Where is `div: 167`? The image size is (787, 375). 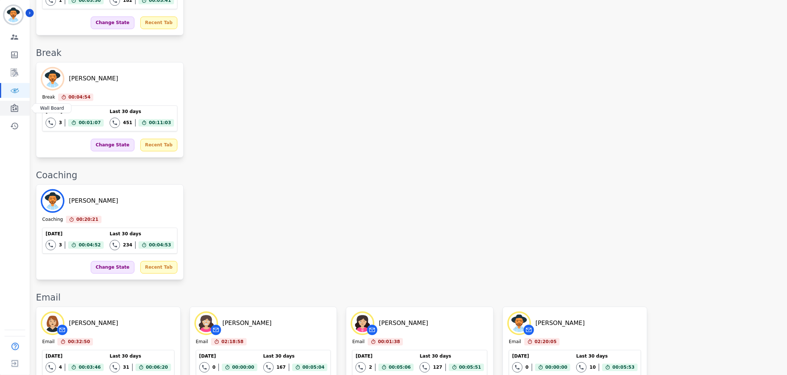 div: 167 is located at coordinates (281, 367).